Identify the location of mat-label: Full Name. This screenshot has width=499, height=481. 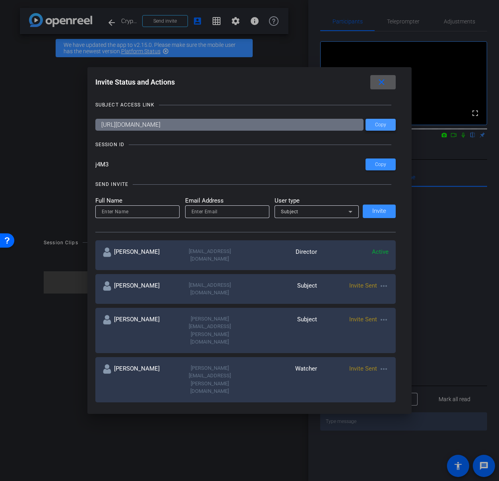
(138, 201).